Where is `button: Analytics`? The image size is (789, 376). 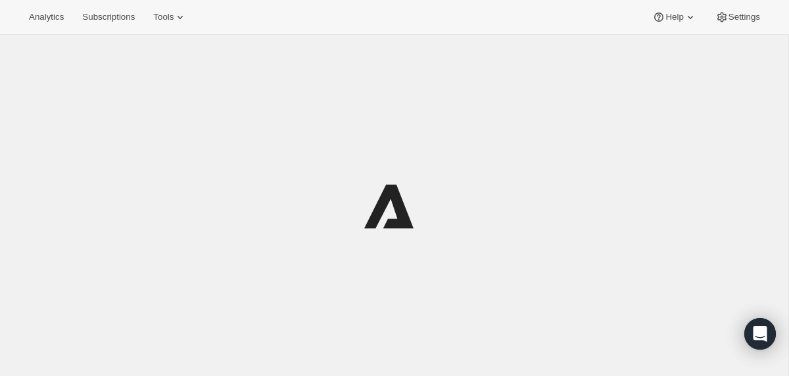
button: Analytics is located at coordinates (46, 17).